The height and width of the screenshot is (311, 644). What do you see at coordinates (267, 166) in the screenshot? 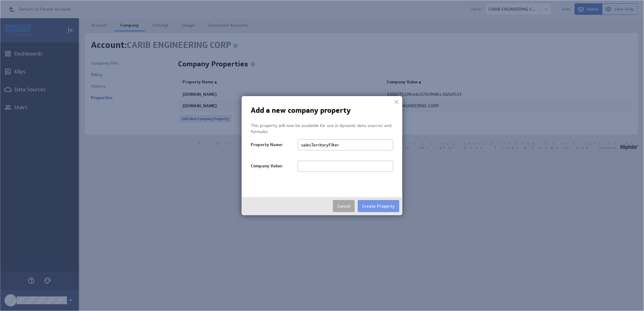
I see `label: Company Value:` at bounding box center [267, 166].